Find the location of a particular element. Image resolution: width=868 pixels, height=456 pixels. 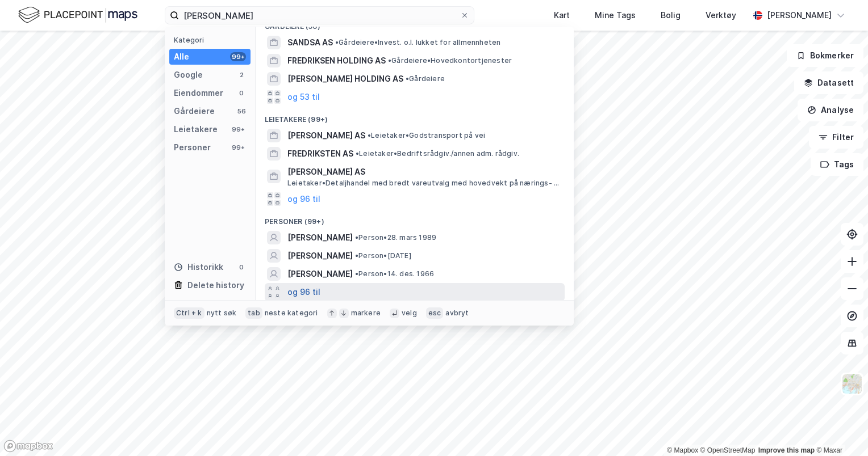

img: Z is located at coordinates (852, 385).